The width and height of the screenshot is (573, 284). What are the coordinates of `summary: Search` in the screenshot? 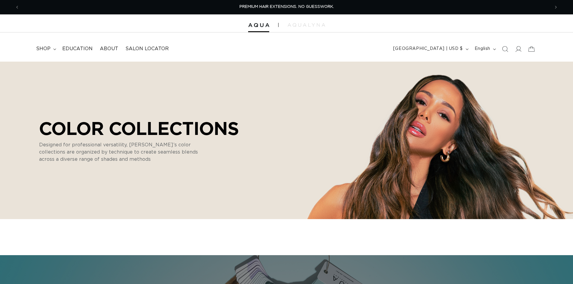 It's located at (505, 49).